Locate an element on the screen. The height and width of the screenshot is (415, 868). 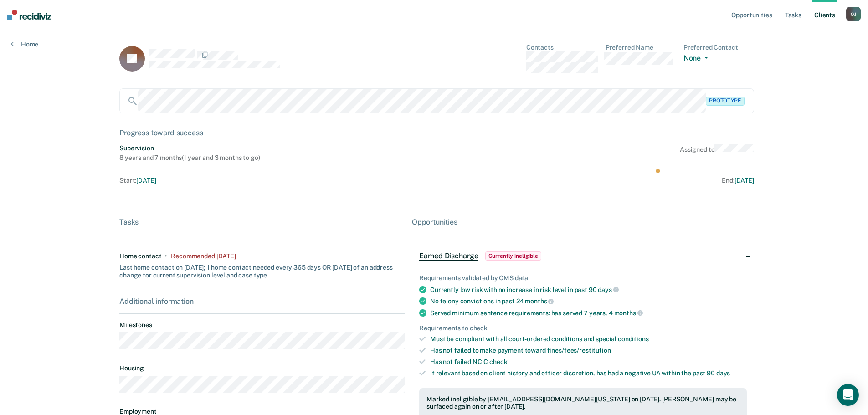
span: check is located at coordinates (498, 362).